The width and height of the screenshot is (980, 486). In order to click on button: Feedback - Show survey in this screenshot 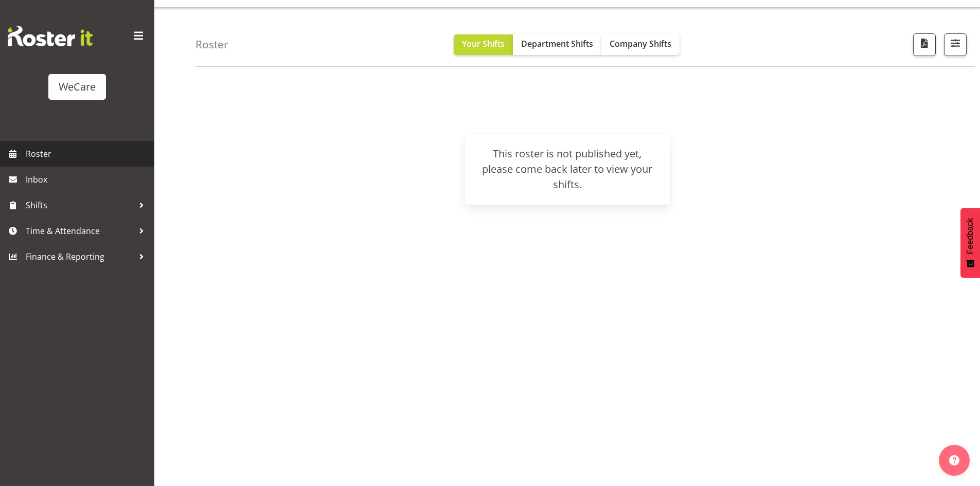, I will do `click(970, 242)`.